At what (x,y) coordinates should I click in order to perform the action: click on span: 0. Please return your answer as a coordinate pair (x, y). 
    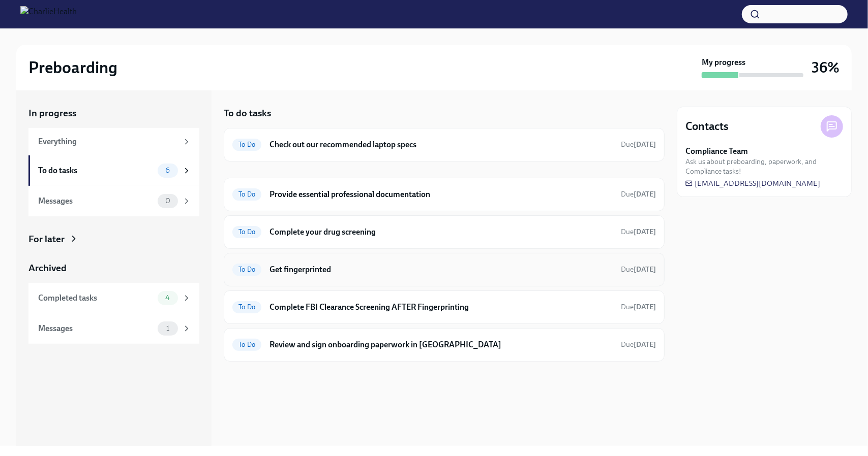
    Looking at the image, I should click on (168, 200).